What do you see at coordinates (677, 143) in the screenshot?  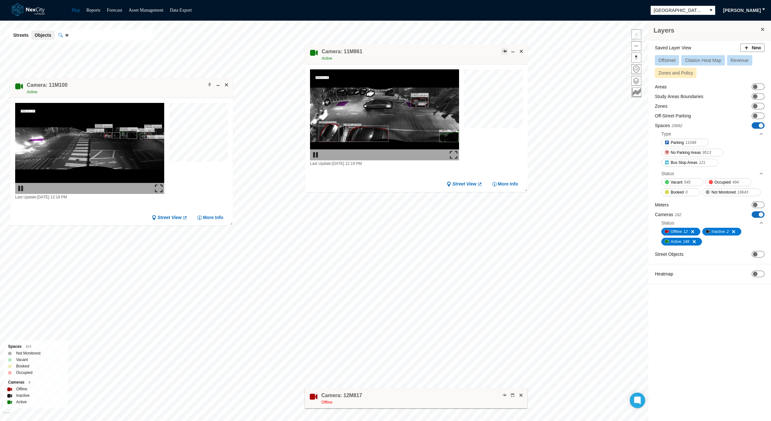 I see `span: Parking` at bounding box center [677, 143].